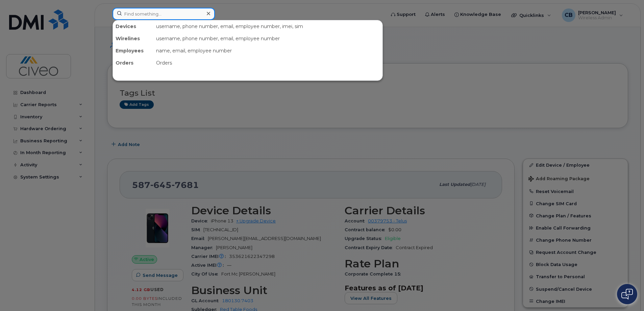 The image size is (644, 311). What do you see at coordinates (268, 26) in the screenshot?
I see `div: username, phone number, email, employee number, imei, sim` at bounding box center [268, 26].